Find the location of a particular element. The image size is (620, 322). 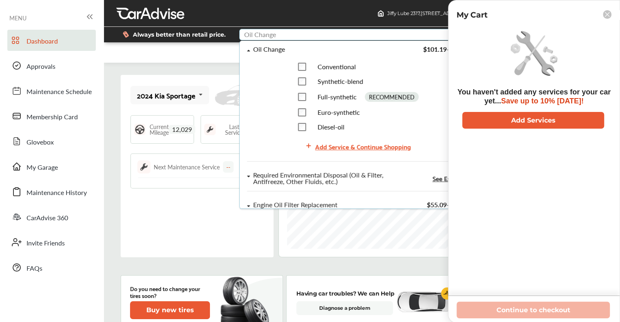

a: Invite Friends is located at coordinates (51, 243).